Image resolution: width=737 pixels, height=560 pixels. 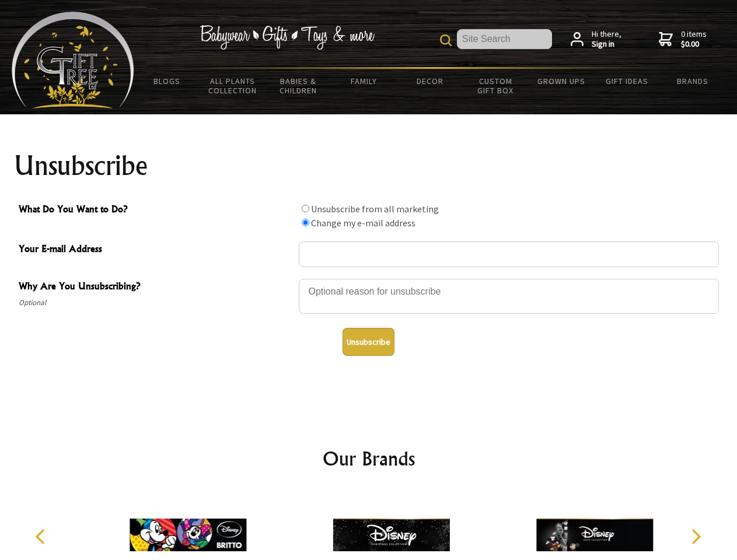 I want to click on span: Why Are You Unsubscribing?, so click(x=156, y=287).